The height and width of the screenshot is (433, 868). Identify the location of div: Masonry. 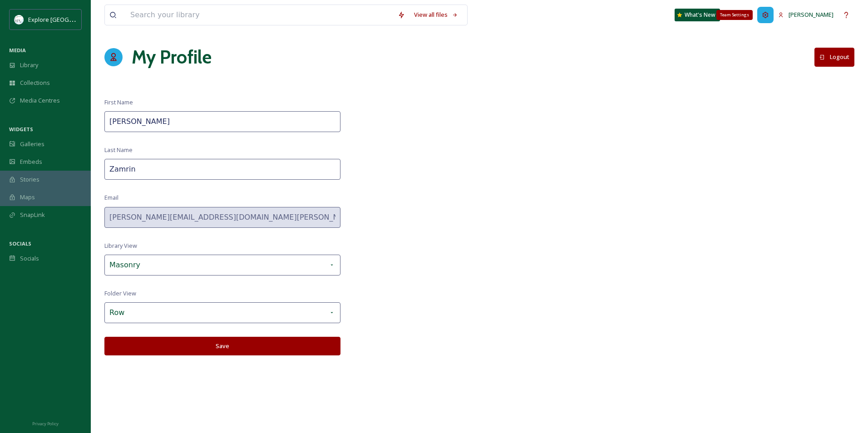
(222, 266).